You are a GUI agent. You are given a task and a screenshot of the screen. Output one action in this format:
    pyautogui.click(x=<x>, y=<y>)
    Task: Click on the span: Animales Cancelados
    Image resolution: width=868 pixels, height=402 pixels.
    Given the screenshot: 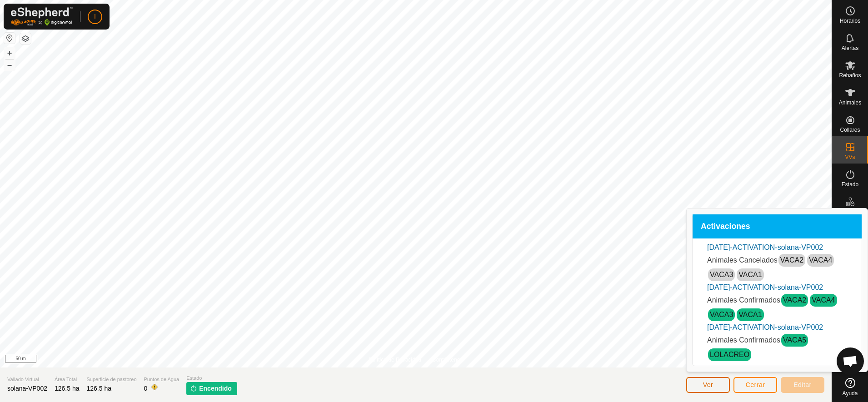 What is the action you would take?
    pyautogui.click(x=742, y=260)
    